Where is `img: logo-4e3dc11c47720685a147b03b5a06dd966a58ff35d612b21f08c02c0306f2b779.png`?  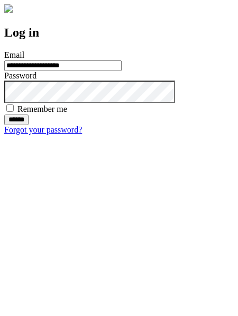 img: logo-4e3dc11c47720685a147b03b5a06dd966a58ff35d612b21f08c02c0306f2b779.png is located at coordinates (8, 8).